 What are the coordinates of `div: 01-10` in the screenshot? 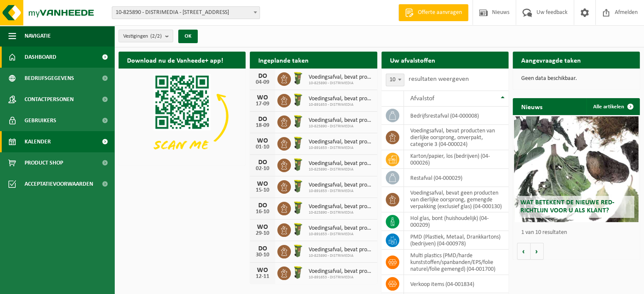 It's located at (263, 147).